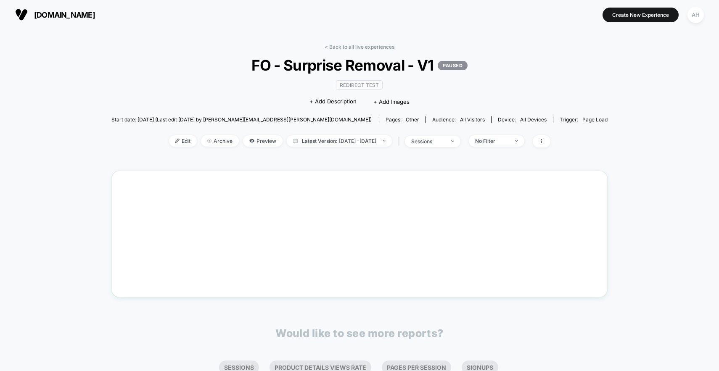 Image resolution: width=719 pixels, height=371 pixels. Describe the element at coordinates (492, 141) in the screenshot. I see `div: No Filter` at that location.